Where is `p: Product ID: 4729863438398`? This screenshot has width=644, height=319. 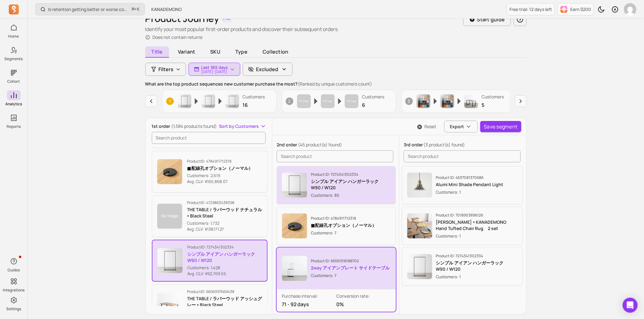
p: Product ID: 4729863438398 is located at coordinates (225, 203).